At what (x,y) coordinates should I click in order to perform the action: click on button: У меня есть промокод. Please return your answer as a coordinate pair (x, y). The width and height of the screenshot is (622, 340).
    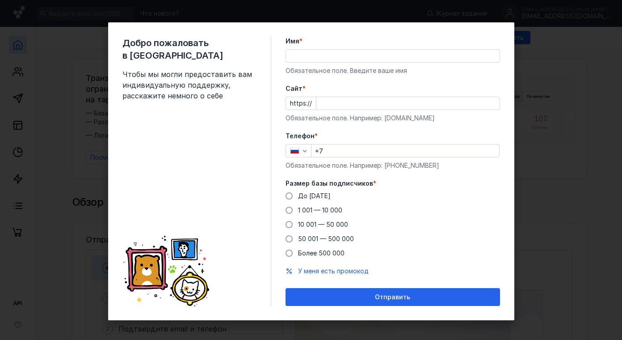
    Looking at the image, I should click on (334, 271).